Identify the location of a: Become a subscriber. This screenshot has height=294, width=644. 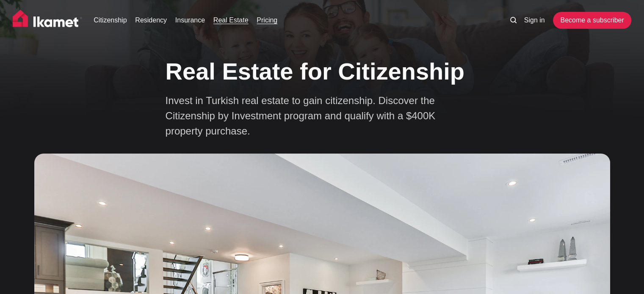
(592, 20).